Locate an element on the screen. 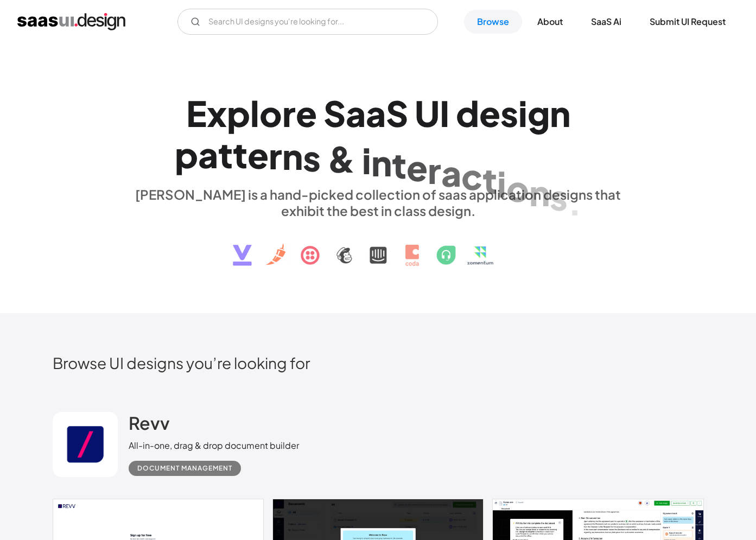 This screenshot has width=756, height=540. a: About is located at coordinates (550, 21).